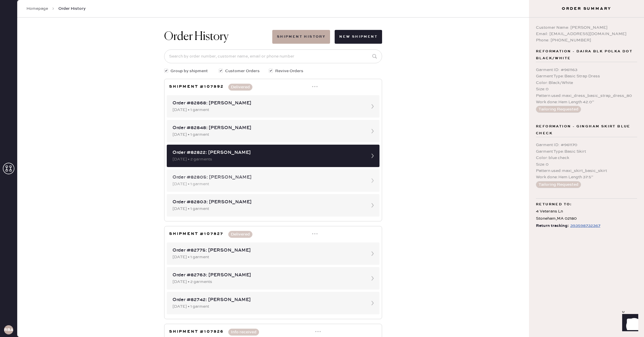 The height and width of the screenshot is (337, 644). I want to click on span: Return tracking:, so click(552, 226).